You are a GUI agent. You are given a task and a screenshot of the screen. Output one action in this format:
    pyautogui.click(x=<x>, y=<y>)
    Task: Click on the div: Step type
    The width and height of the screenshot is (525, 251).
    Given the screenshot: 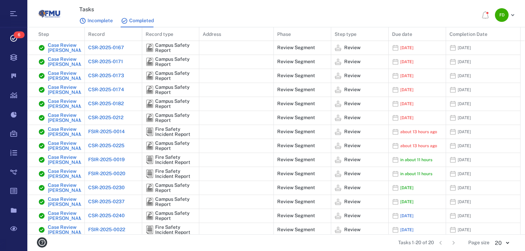 What is the action you would take?
    pyautogui.click(x=345, y=34)
    